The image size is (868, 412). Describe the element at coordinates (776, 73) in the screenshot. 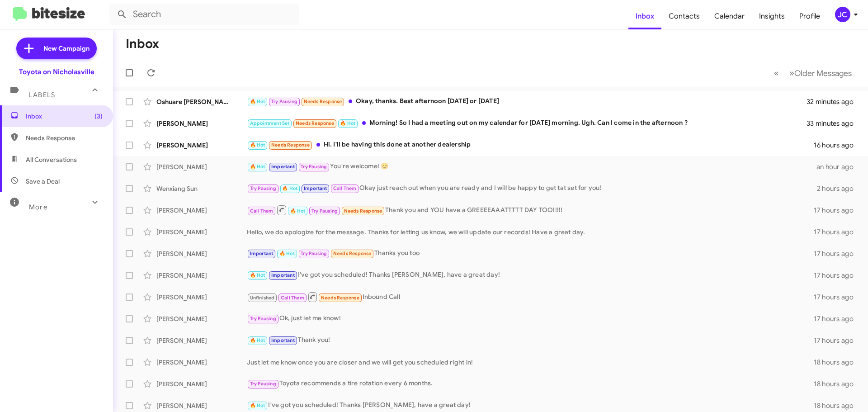

I see `button: Previous` at that location.